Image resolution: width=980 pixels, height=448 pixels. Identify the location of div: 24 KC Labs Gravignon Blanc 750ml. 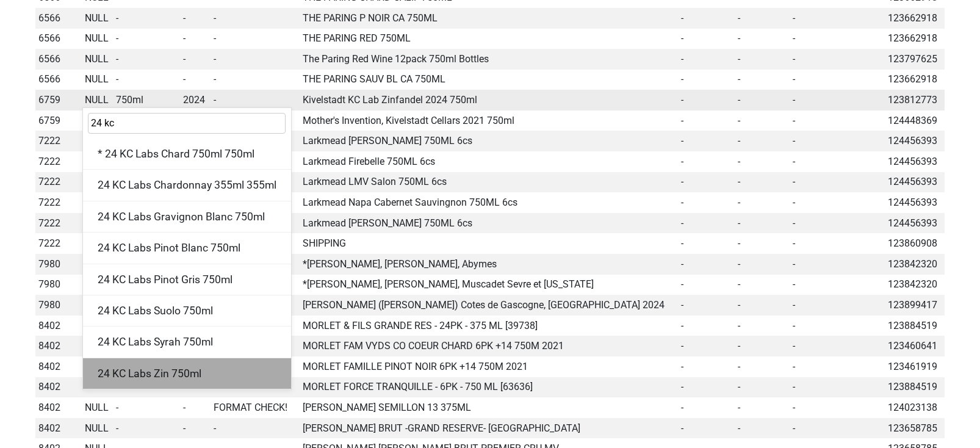
(187, 217).